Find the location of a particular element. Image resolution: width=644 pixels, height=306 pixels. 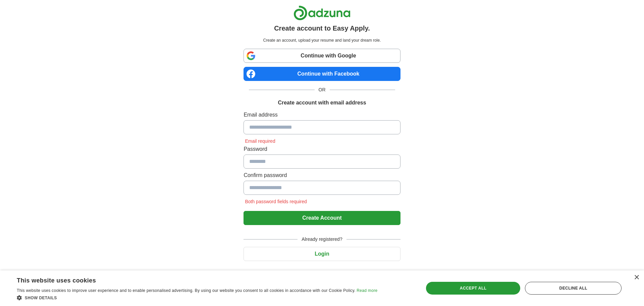

span: Show details is located at coordinates (41, 298).